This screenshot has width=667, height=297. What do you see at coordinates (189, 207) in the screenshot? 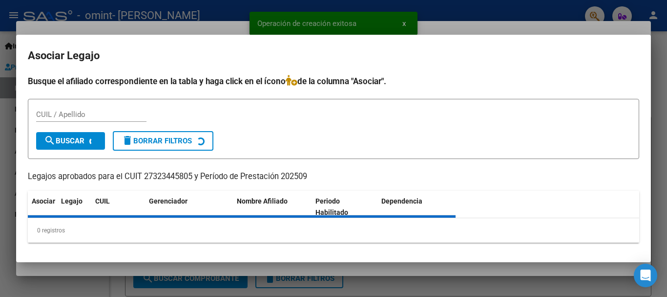
I see `datatable-header-cell: Gerenciador` at bounding box center [189, 207].